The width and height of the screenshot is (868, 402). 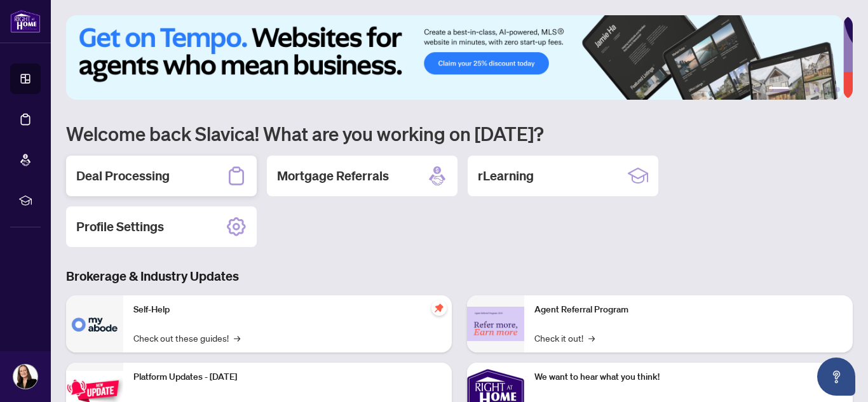 What do you see at coordinates (564, 338) in the screenshot?
I see `a: Check it out!→` at bounding box center [564, 338].